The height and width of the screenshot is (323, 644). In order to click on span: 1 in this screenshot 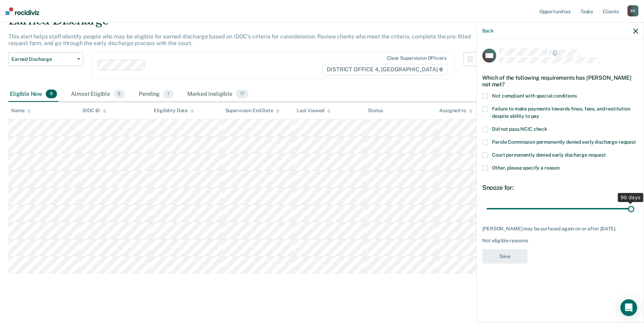, I will do `click(168, 94)`.